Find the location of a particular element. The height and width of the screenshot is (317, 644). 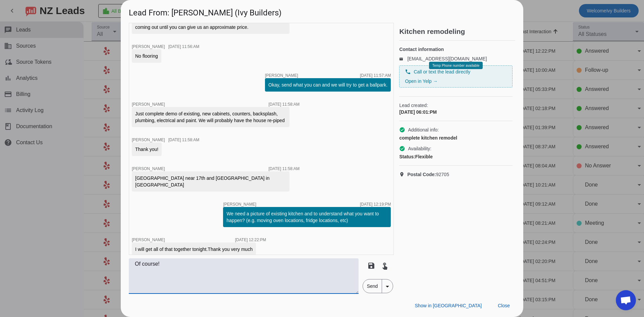

span: Close is located at coordinates (504, 306).